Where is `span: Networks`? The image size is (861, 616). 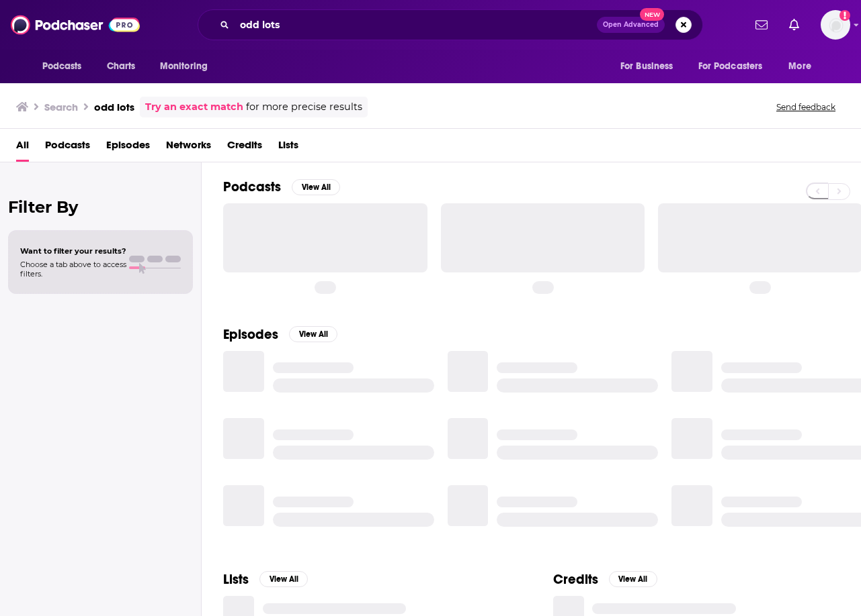 span: Networks is located at coordinates (189, 148).